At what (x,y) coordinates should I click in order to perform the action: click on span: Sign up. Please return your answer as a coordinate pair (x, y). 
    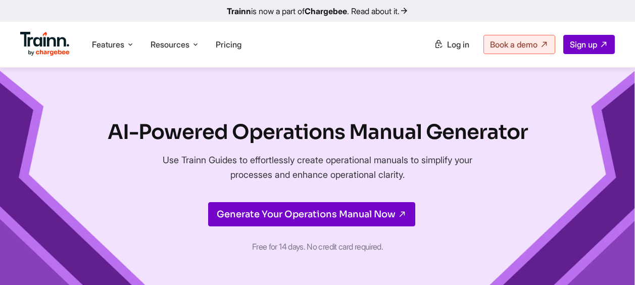
    Looking at the image, I should click on (583, 44).